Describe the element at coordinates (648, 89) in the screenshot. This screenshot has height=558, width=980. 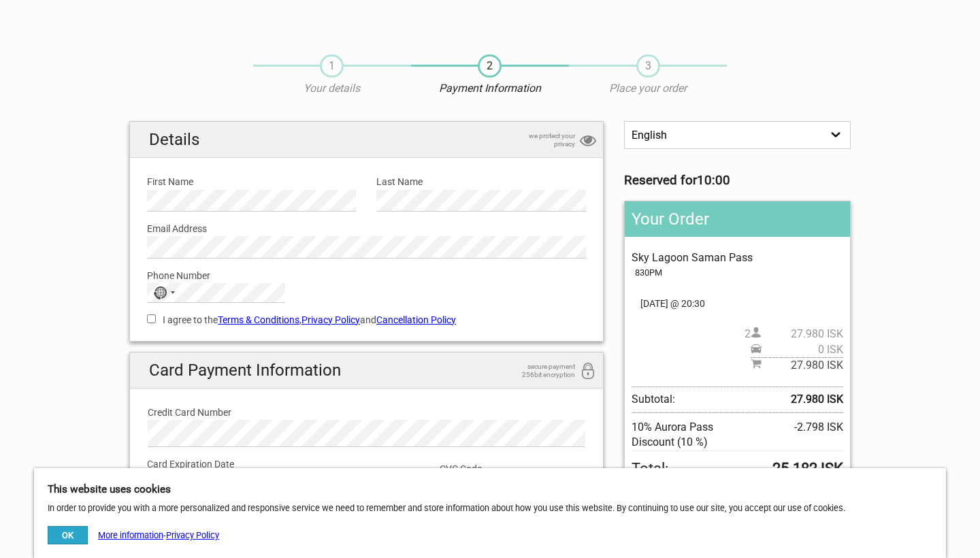
I see `p: Place your order` at that location.